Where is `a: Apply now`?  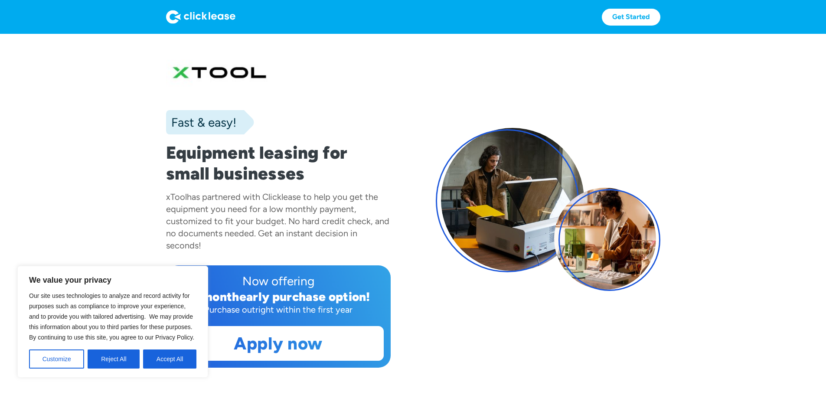 a: Apply now is located at coordinates (278, 343).